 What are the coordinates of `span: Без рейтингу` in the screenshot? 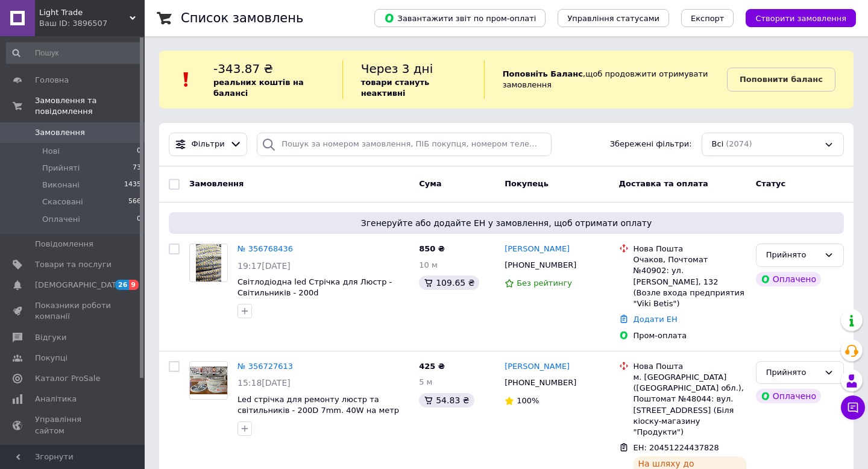 It's located at (544, 283).